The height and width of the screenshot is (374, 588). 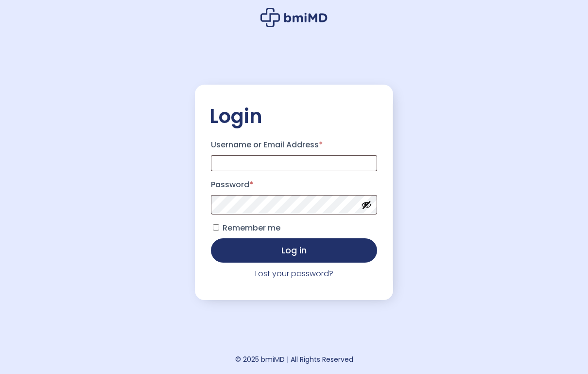 What do you see at coordinates (366, 205) in the screenshot?
I see `button: Show password` at bounding box center [366, 205].